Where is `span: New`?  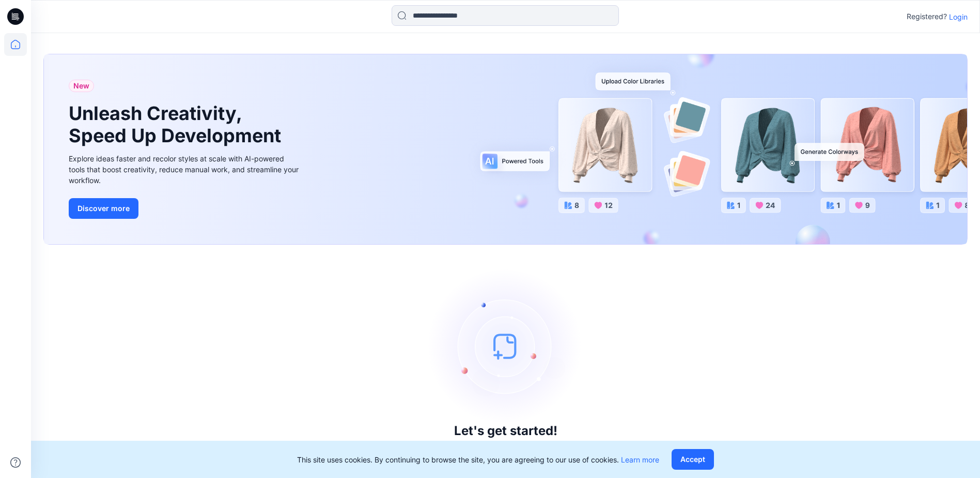
span: New is located at coordinates (81, 86).